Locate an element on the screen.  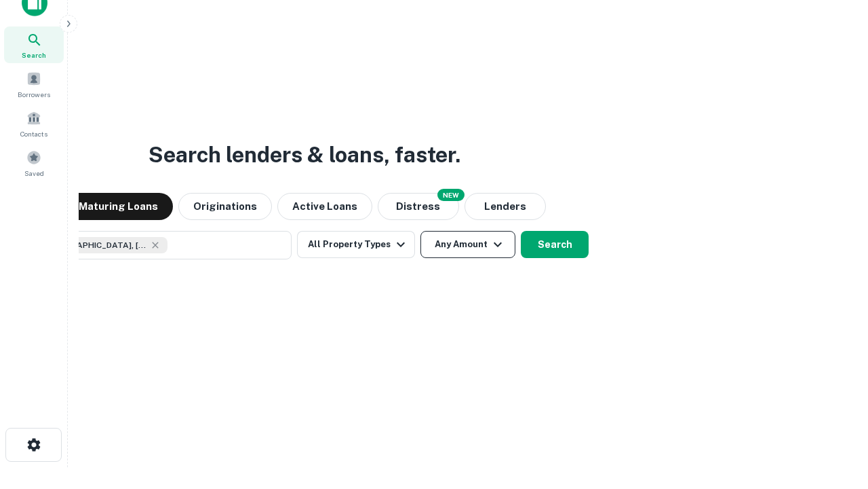
button: All Property Types is located at coordinates (356, 244).